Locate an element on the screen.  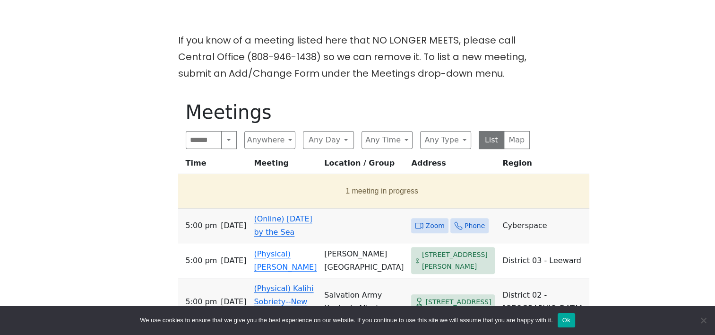
button: 1 meeting in progress is located at coordinates (382, 191).